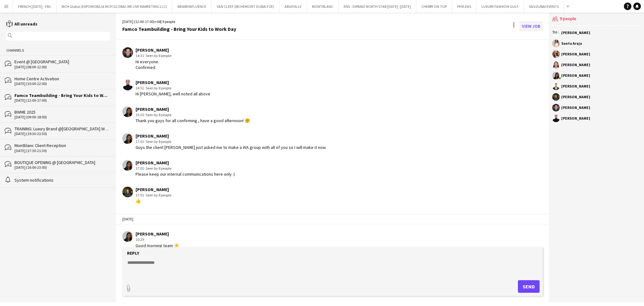 This screenshot has height=306, width=644. I want to click on button: VAN CLEEF (RICHEMONT DUBAI FZE), so click(245, 6).